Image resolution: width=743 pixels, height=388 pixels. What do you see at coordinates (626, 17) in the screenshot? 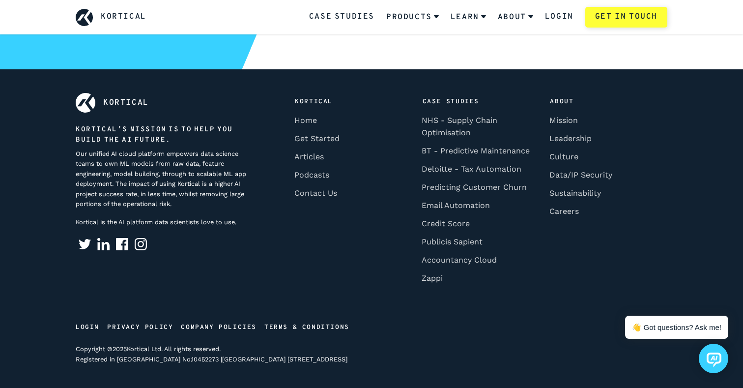
I see `a: Get in touch` at bounding box center [626, 17].